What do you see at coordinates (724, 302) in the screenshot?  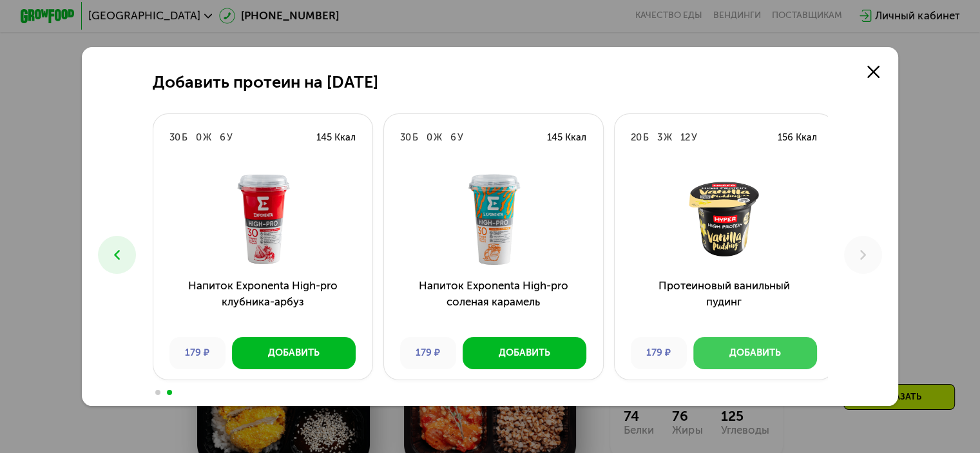 I see `h3: Протеиновый ванильный пудинг` at bounding box center [724, 302].